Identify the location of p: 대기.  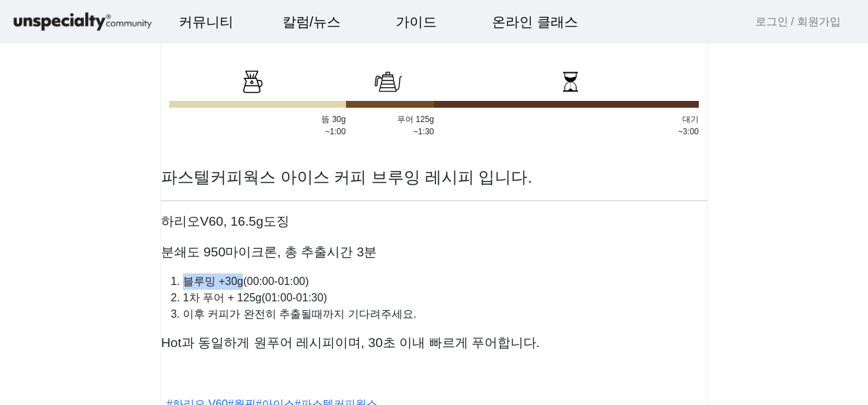
(566, 120).